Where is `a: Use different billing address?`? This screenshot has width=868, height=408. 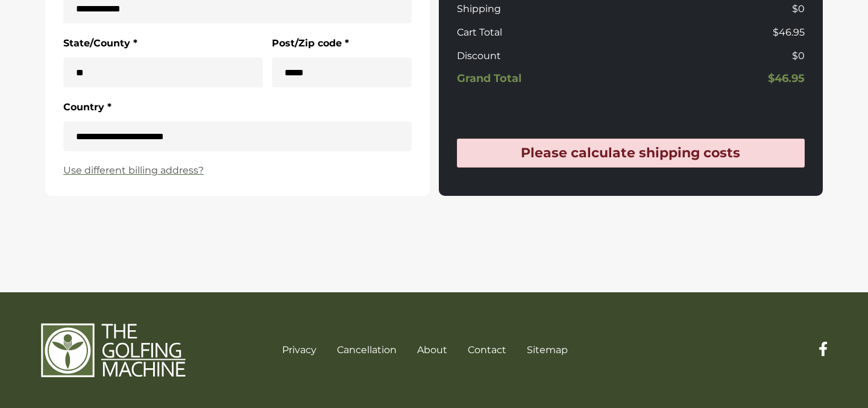 a: Use different billing address? is located at coordinates (238, 170).